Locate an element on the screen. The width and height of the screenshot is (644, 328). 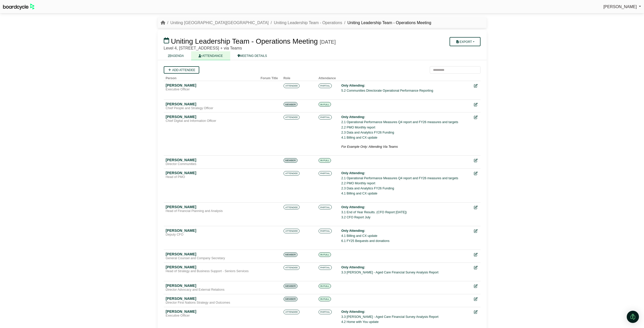
span: Uniting Leadership Team - Operations Meeting is located at coordinates (244, 41).